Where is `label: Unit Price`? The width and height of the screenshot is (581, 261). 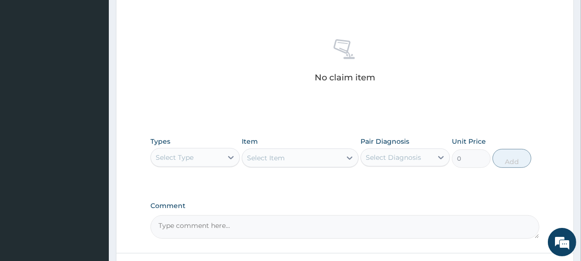 label: Unit Price is located at coordinates (469, 141).